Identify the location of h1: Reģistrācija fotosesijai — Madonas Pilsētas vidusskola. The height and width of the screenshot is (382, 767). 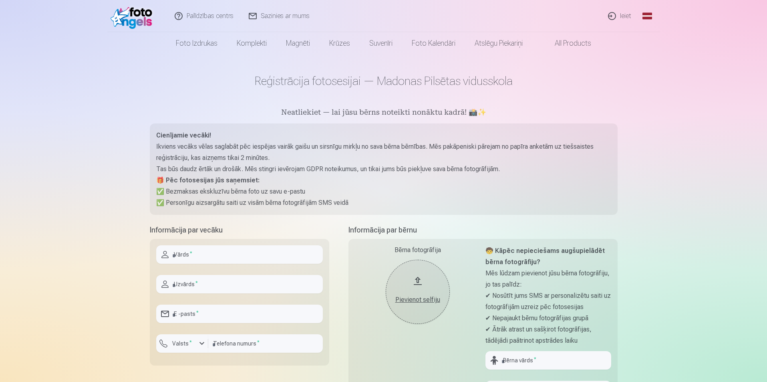
(384, 81).